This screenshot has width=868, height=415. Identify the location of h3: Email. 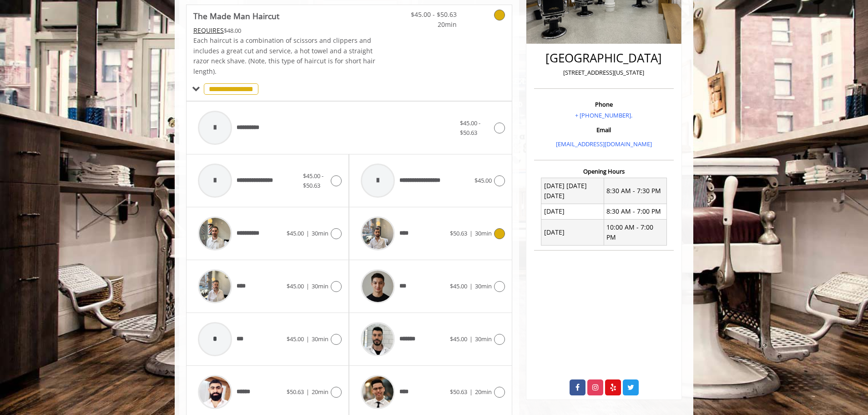
(604, 130).